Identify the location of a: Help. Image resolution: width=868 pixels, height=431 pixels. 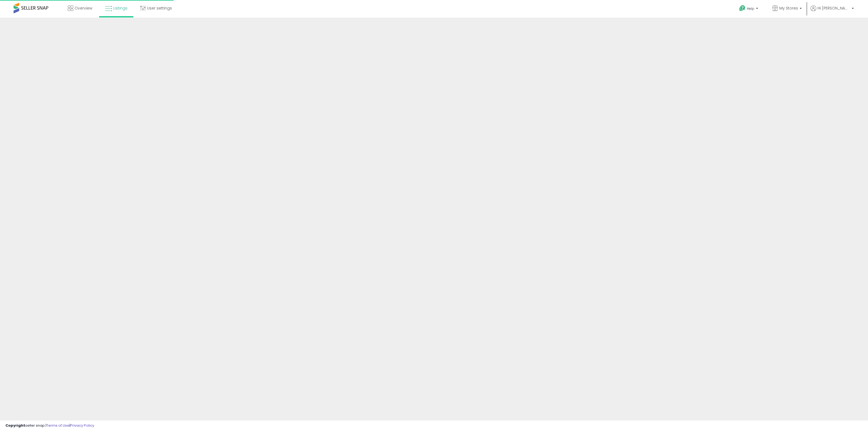
(749, 9).